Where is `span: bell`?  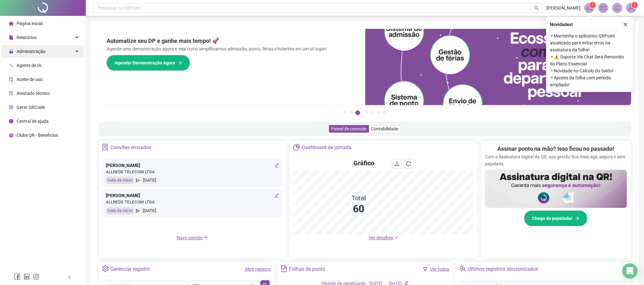
span: bell is located at coordinates (617, 8).